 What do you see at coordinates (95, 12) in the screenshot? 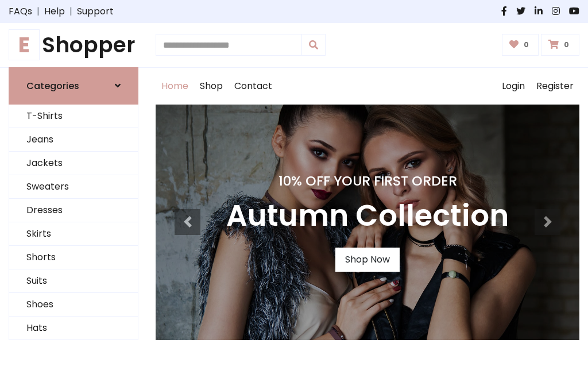
I see `a: Support` at bounding box center [95, 12].